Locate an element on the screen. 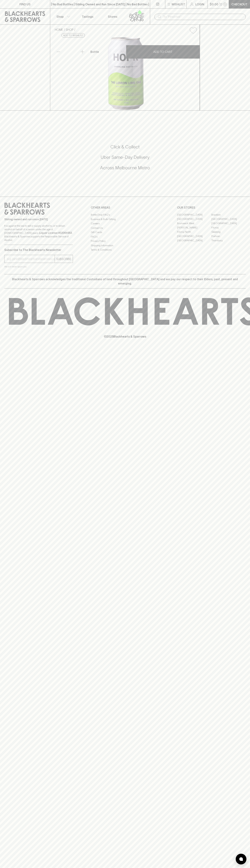 Image resolution: width=250 pixels, height=868 pixels. img: 40138.png is located at coordinates (126, 73).